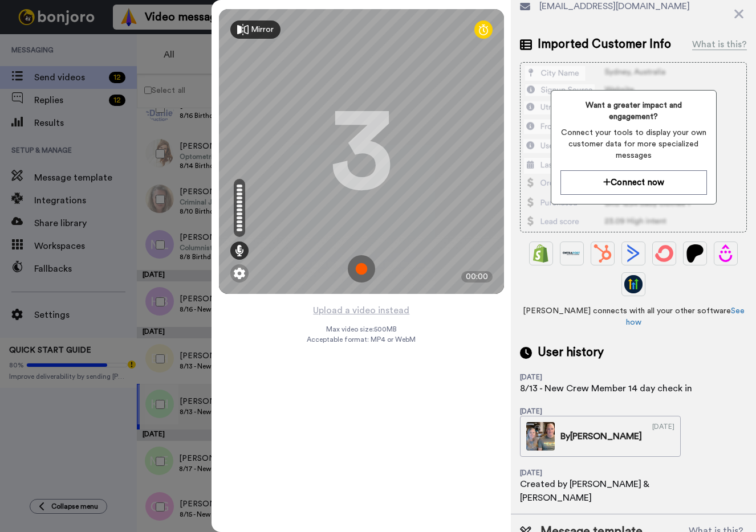 This screenshot has height=532, width=756. Describe the element at coordinates (664, 254) in the screenshot. I see `img: ConvertKit` at that location.